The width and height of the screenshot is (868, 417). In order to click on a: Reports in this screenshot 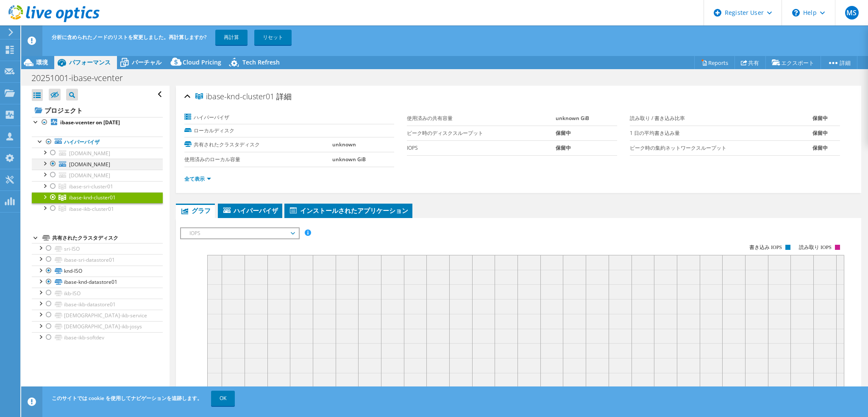, I will do `click(714, 63)`.